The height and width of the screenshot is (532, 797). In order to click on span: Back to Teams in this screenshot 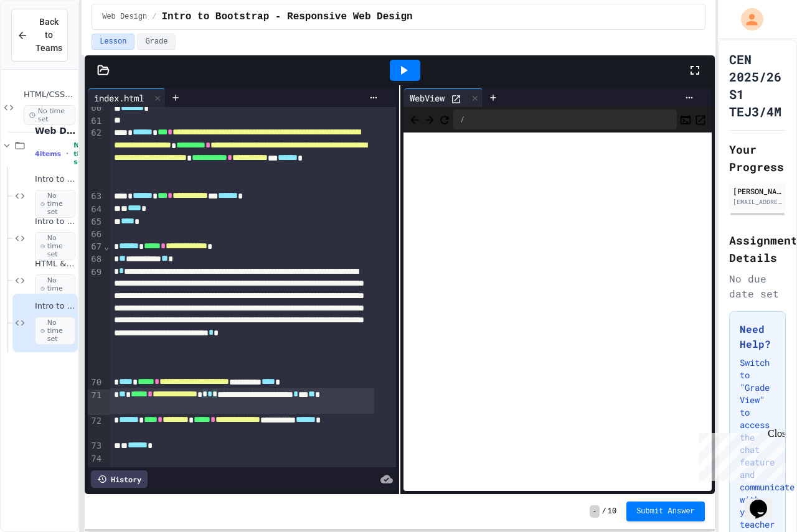, I will do `click(49, 35)`.